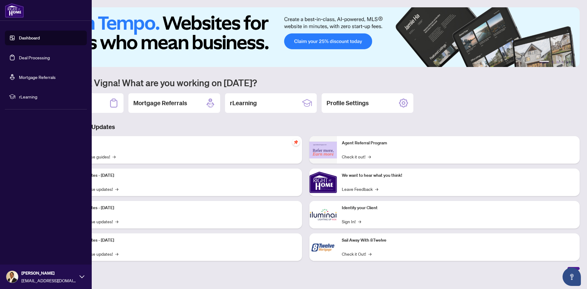 The image size is (587, 289). What do you see at coordinates (567, 62) in the screenshot?
I see `button: 5` at bounding box center [567, 62].